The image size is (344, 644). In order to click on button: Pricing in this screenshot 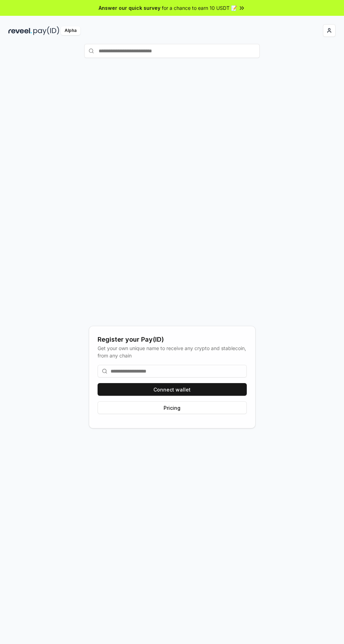, I will do `click(172, 407)`.